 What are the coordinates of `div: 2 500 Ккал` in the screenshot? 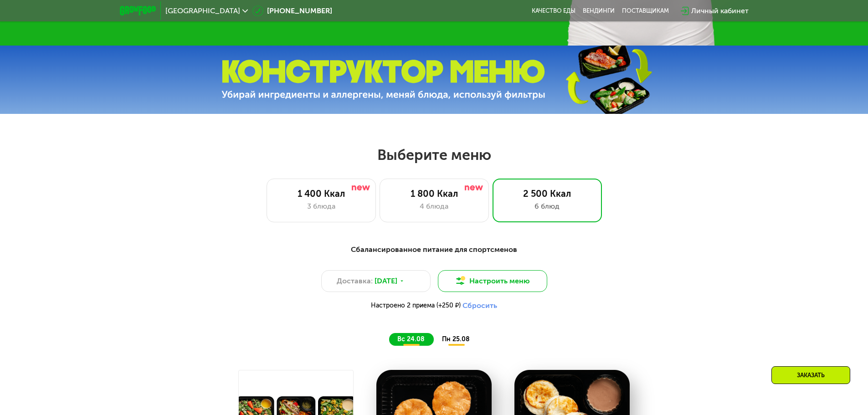 It's located at (547, 194).